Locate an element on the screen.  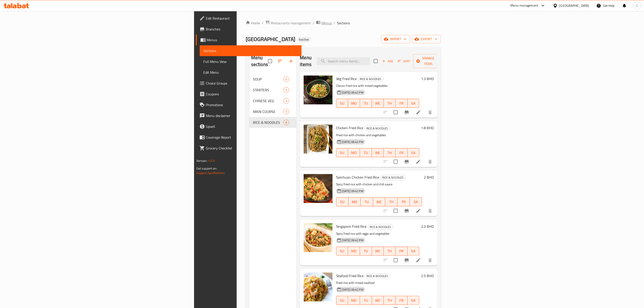
button: TU is located at coordinates (366, 300).